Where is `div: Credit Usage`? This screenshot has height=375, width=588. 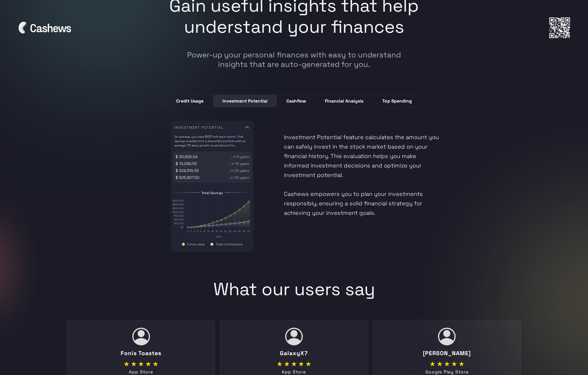
div: Credit Usage is located at coordinates (190, 101).